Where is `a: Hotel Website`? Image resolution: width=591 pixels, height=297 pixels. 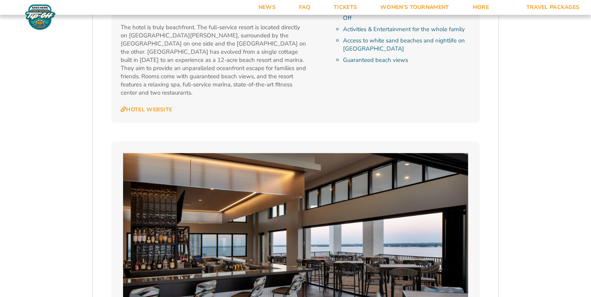 a: Hotel Website is located at coordinates (146, 110).